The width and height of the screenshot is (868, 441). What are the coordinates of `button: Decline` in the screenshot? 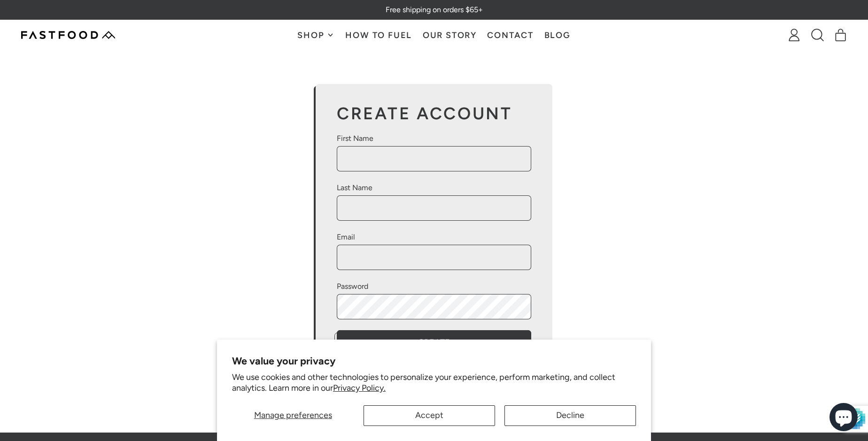 It's located at (570, 416).